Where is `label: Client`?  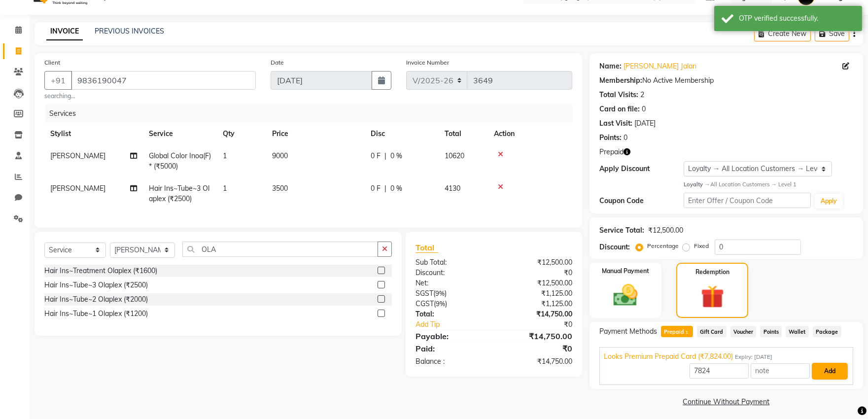 label: Client is located at coordinates (52, 63).